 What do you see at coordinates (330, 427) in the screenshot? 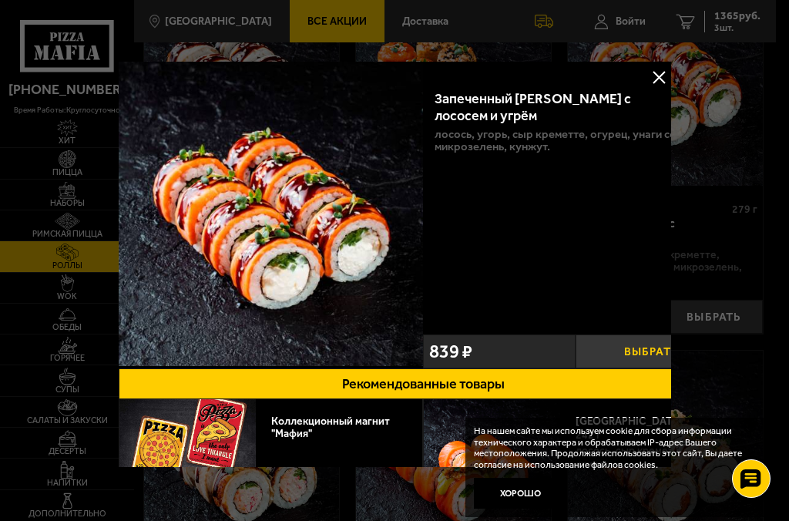
I see `a: Коллекционный магнит "Мафия"` at bounding box center [330, 427].